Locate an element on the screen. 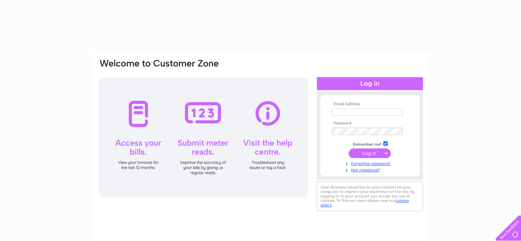 The height and width of the screenshot is (241, 521). th: Password: is located at coordinates (370, 123).